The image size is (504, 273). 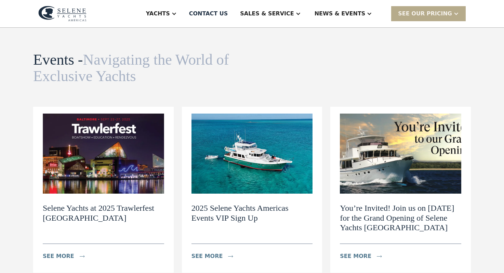 I want to click on a: 2025 Selene Yachts Americas Events VIP Sign Upsee moreicon, so click(x=252, y=190).